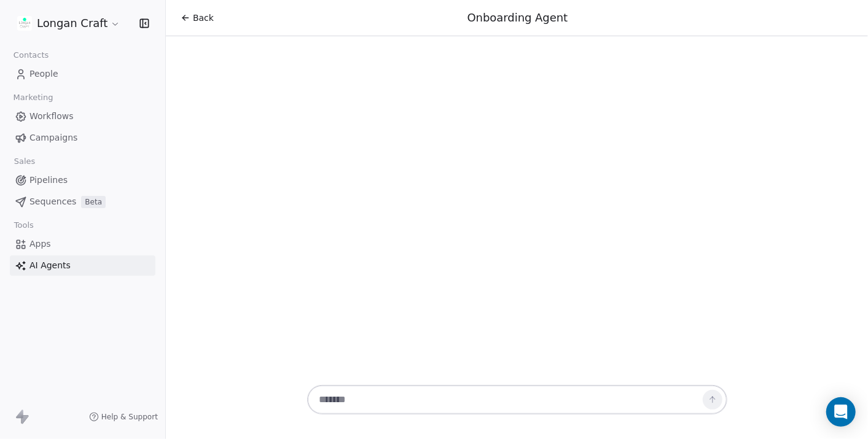  Describe the element at coordinates (52, 201) in the screenshot. I see `span: Sequences` at that location.